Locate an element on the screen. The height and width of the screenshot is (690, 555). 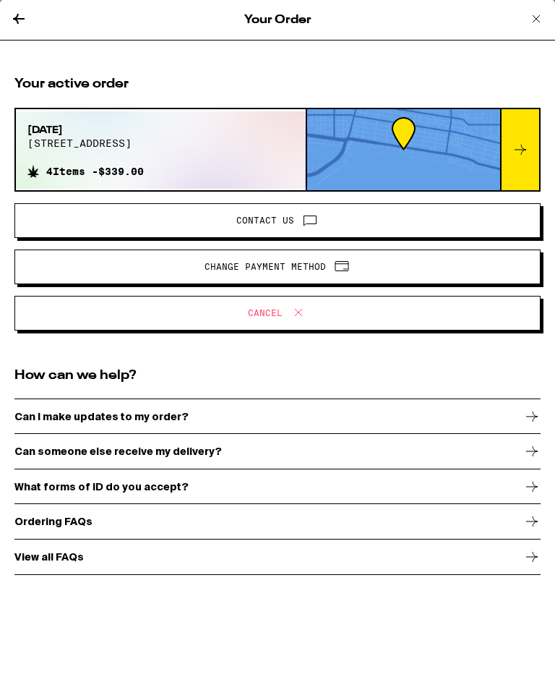
h2: How can we help? is located at coordinates (278, 375).